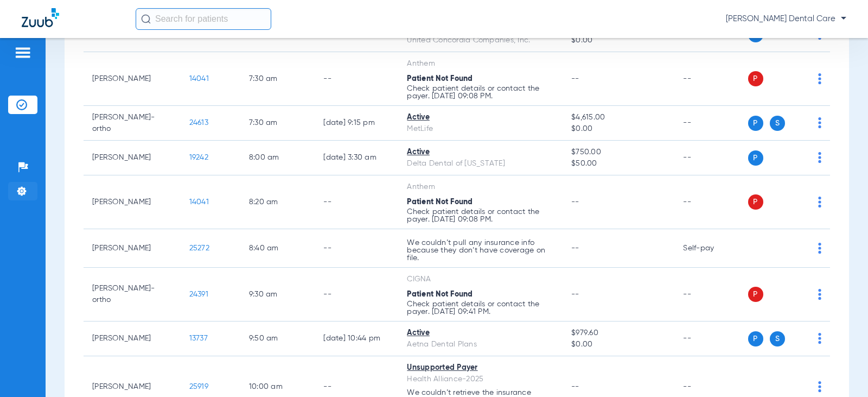 This screenshot has height=397, width=868. I want to click on p: We couldn’t pull any insurance info because they don’t have coverage on file., so click(480, 250).